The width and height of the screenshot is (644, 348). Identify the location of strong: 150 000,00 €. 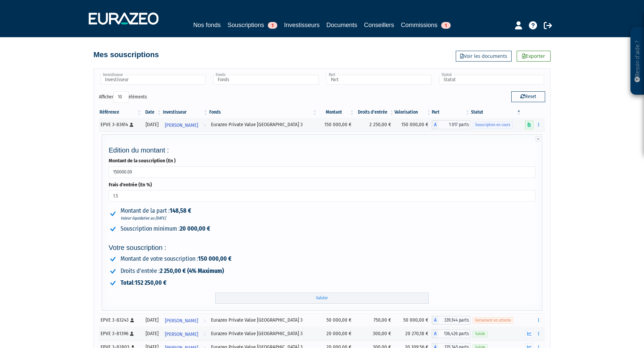
(215, 259).